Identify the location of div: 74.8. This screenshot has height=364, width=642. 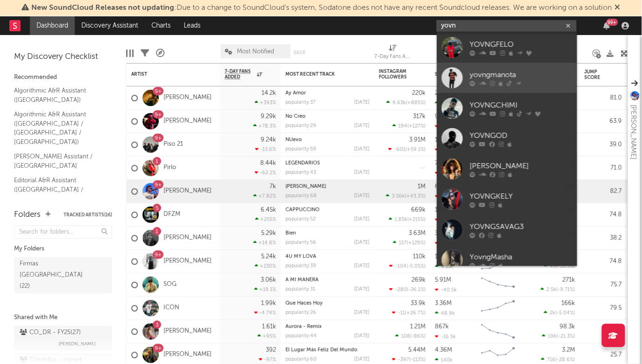
(603, 261).